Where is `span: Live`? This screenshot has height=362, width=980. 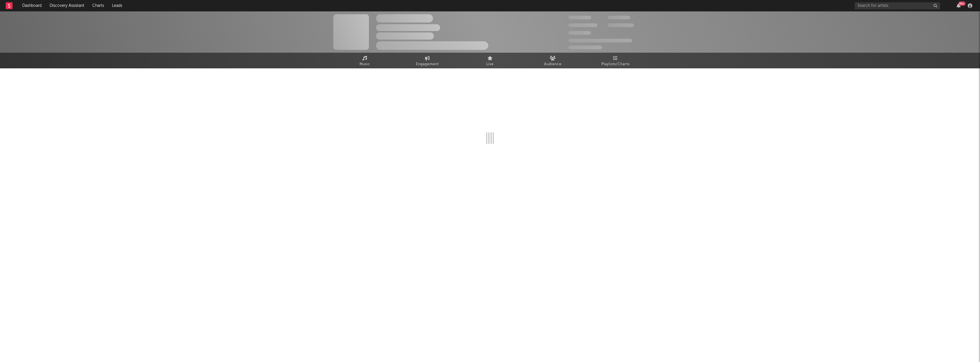
span: Live is located at coordinates (490, 65).